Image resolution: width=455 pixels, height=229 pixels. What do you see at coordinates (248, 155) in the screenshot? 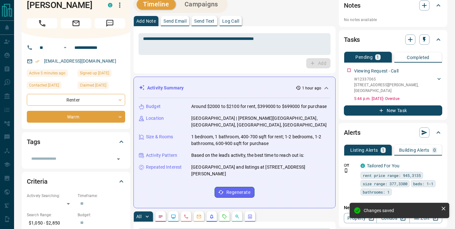
I see `p: Based on the lead's activity, the best time to reach out is:` at bounding box center [248, 155].